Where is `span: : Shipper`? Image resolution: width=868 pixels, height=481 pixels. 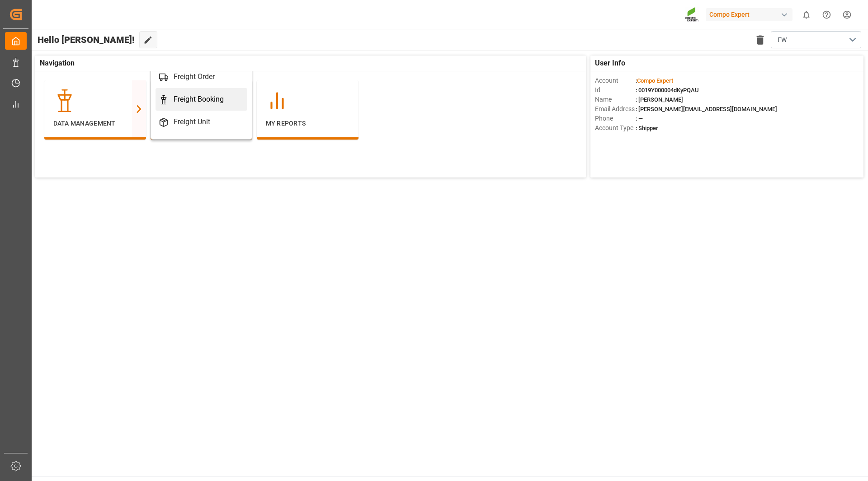
span: : Shipper is located at coordinates (647, 128).